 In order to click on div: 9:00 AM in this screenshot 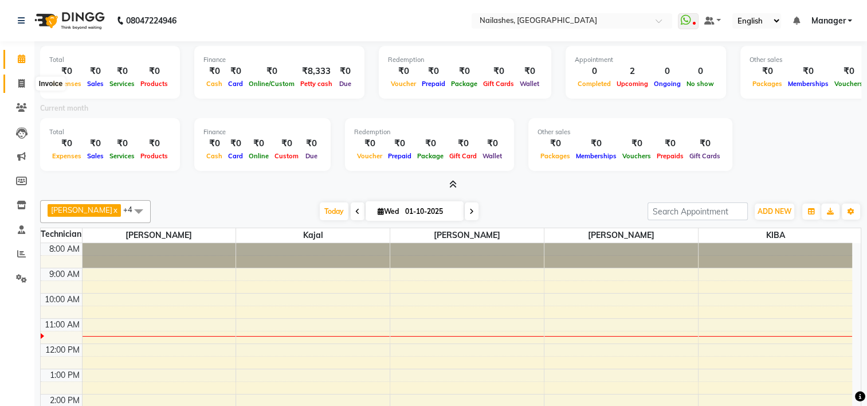, I will do `click(64, 274)`.